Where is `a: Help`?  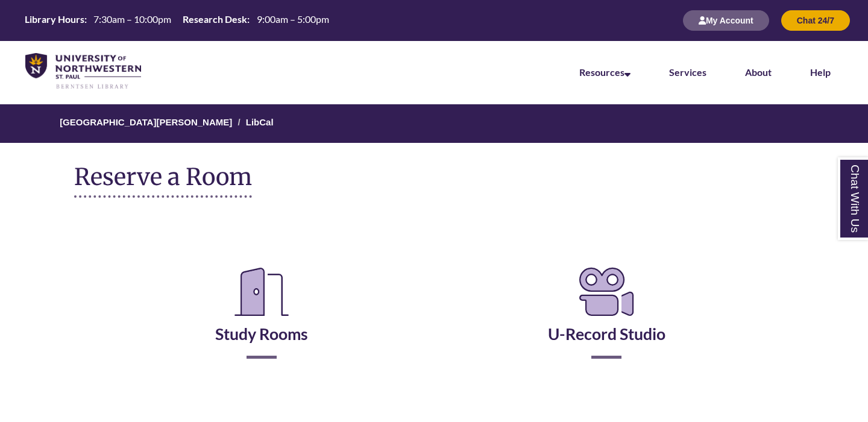
a: Help is located at coordinates (820, 71).